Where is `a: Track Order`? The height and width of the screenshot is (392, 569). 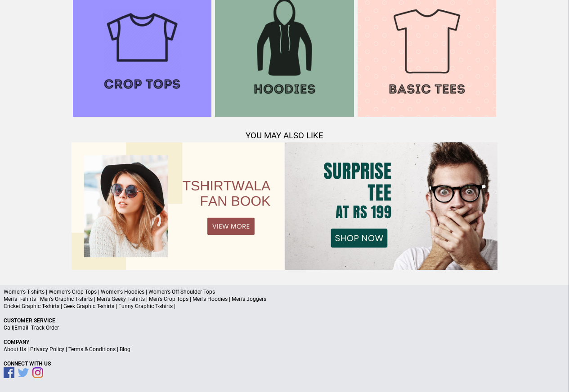 a: Track Order is located at coordinates (45, 328).